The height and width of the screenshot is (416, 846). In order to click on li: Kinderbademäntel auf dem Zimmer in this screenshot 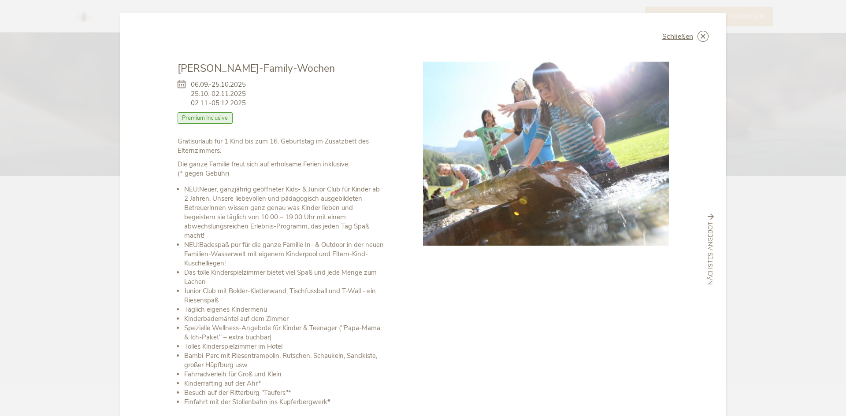, I will do `click(284, 319)`.